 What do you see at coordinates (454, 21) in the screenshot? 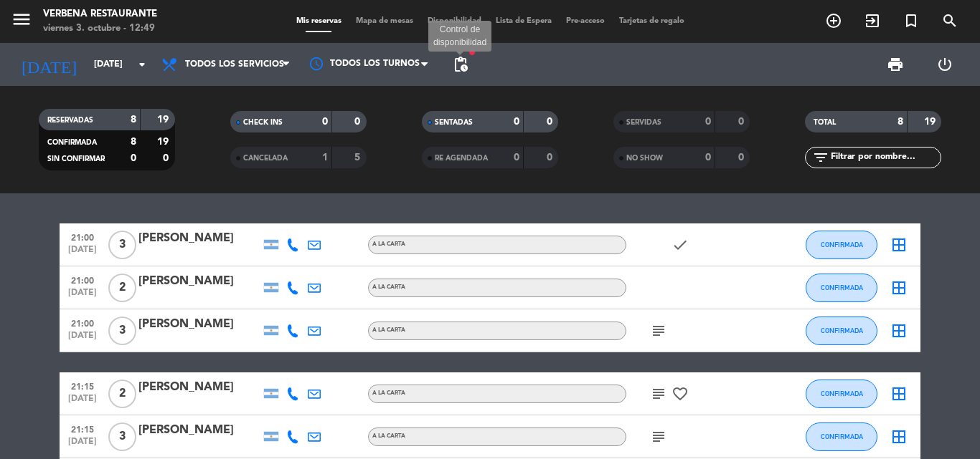
I see `span: Disponibilidad` at bounding box center [454, 21].